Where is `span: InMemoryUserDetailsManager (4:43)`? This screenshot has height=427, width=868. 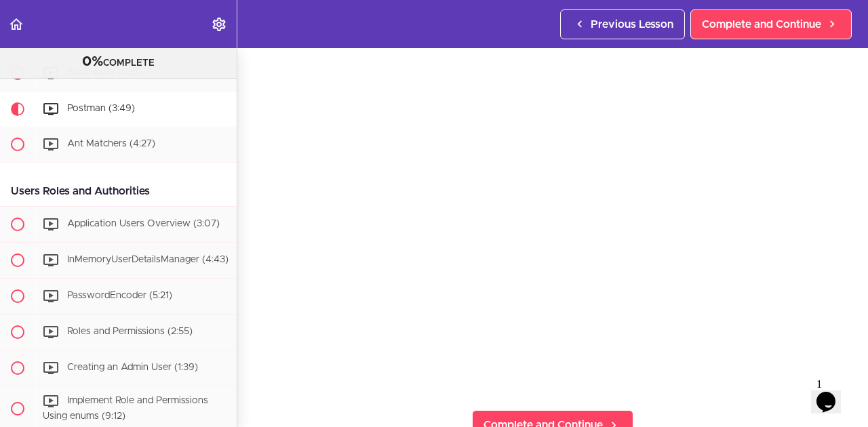
span: InMemoryUserDetailsManager (4:43) is located at coordinates (148, 260).